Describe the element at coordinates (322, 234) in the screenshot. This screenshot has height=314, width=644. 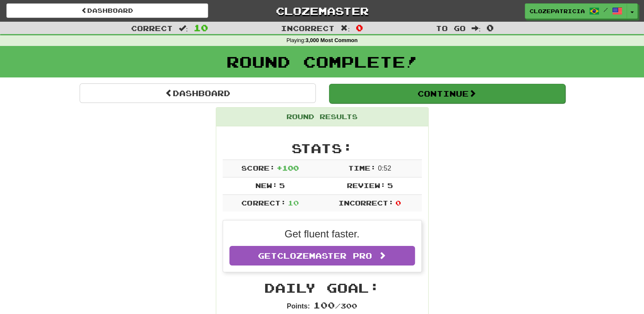
I see `p: Get fluent faster.` at that location.